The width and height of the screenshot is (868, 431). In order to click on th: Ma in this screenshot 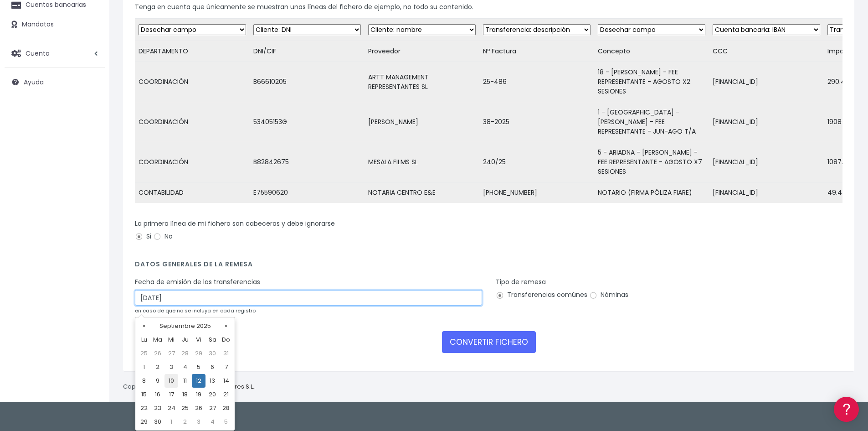, I will do `click(158, 339)`.